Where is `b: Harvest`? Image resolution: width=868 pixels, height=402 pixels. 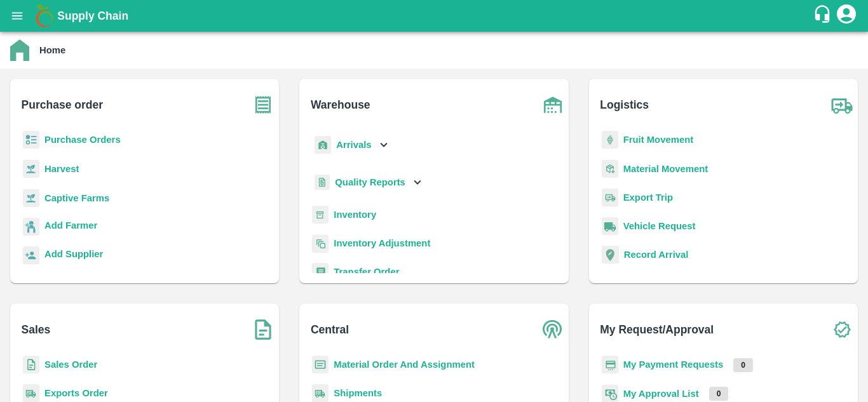
b: Harvest is located at coordinates (62, 169).